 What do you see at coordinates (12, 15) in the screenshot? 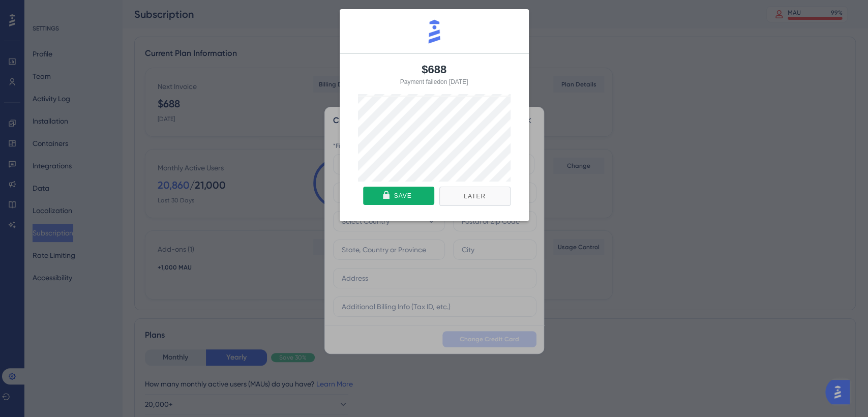
I see `img: launcher-image-alternative-text` at bounding box center [12, 15].